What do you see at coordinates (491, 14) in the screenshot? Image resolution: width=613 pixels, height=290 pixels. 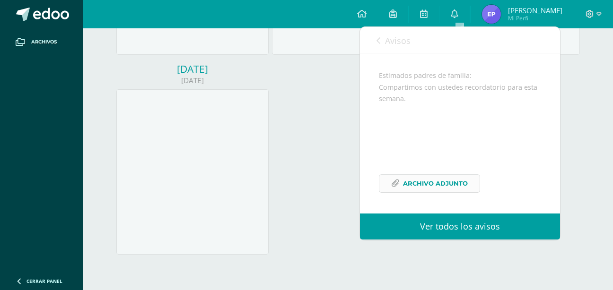 I see `img: b45ddb5222421435e9e5a0c45b11e8ab.png` at bounding box center [491, 14].